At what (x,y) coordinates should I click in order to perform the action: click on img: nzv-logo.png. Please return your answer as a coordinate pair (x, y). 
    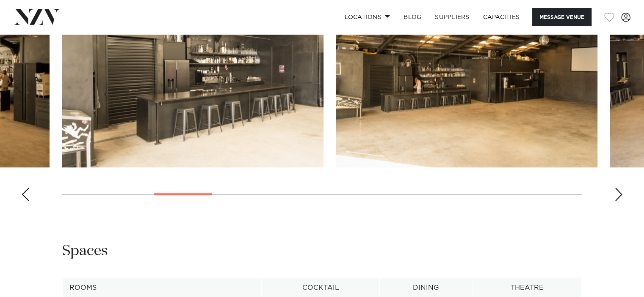
    Looking at the image, I should click on (36, 17).